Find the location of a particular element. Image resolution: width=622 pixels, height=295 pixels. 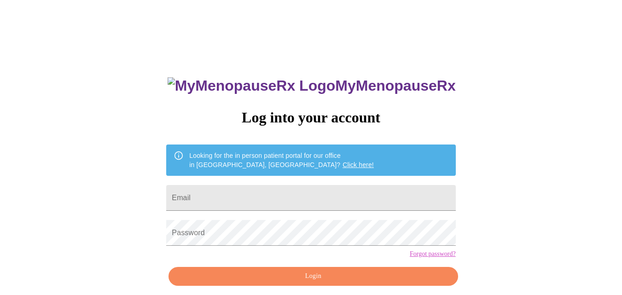

span: Login is located at coordinates (313, 276).